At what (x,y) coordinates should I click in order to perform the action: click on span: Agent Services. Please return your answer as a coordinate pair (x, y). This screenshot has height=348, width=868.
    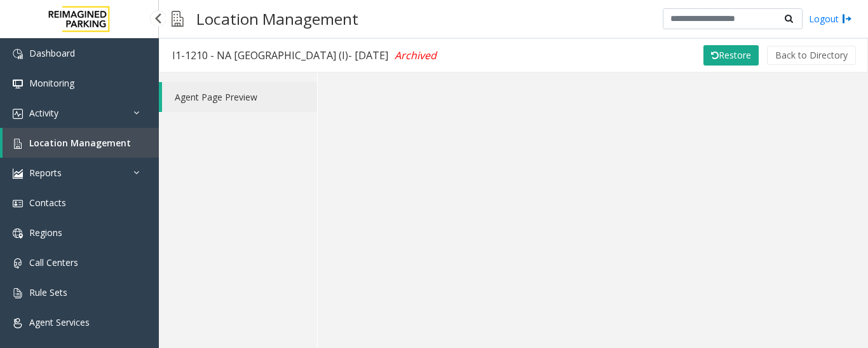
    Looking at the image, I should click on (59, 322).